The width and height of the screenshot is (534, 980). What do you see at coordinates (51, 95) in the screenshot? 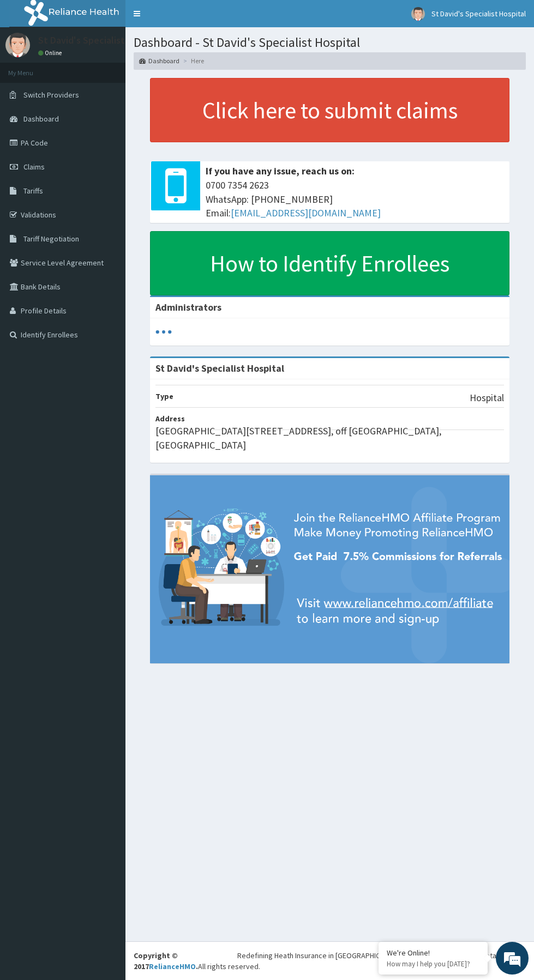
I see `span: Switch Providers` at bounding box center [51, 95].